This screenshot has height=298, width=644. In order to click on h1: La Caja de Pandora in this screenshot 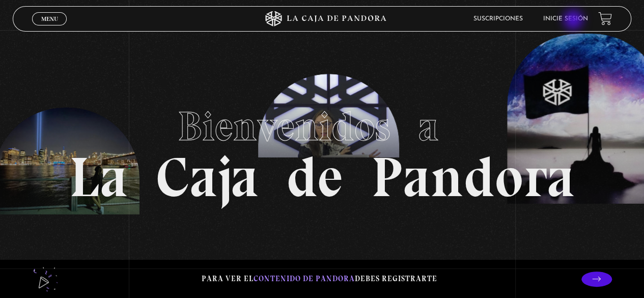, I will do `click(322, 149)`.